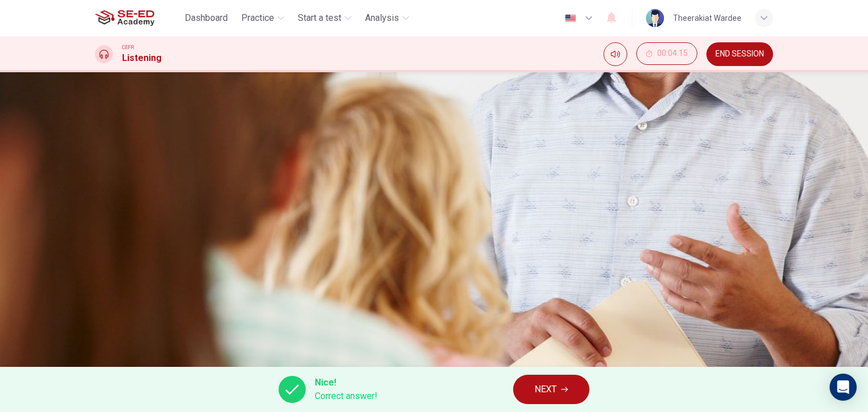  I want to click on div: Mute, so click(616, 54).